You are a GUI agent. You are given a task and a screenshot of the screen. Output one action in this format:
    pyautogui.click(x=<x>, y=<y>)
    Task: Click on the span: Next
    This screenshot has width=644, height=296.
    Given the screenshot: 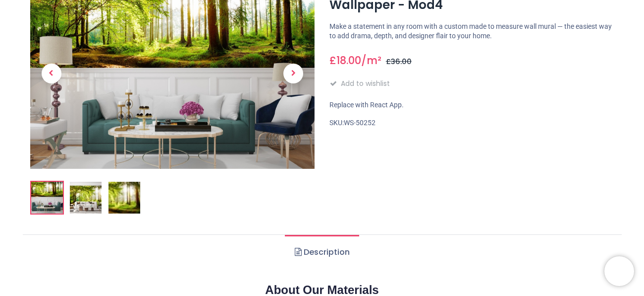 What is the action you would take?
    pyautogui.click(x=293, y=73)
    